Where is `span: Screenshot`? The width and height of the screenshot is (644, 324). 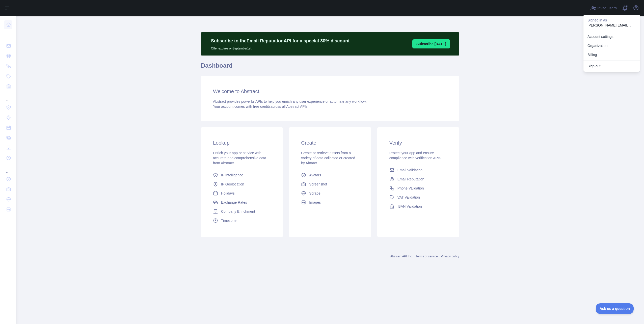 span: Screenshot is located at coordinates (318, 184).